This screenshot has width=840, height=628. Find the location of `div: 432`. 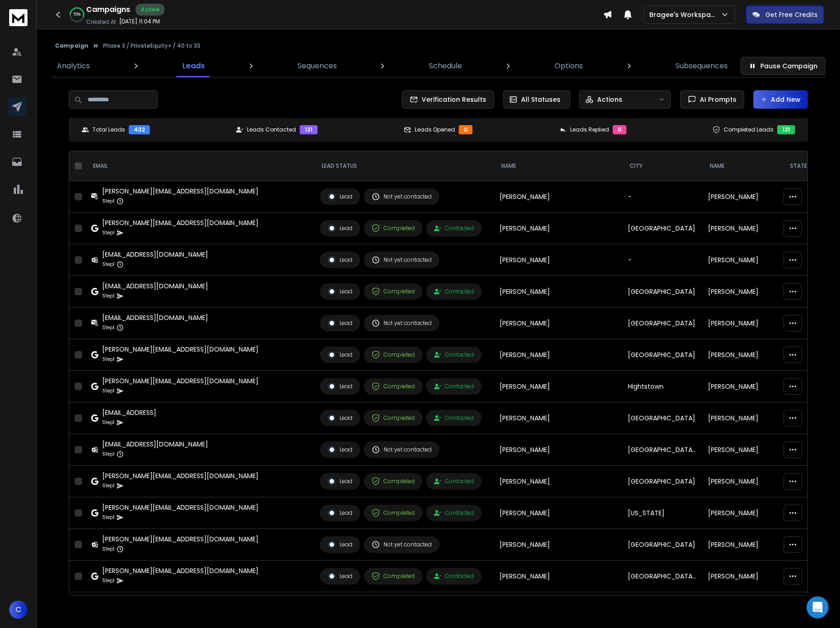

div: 432 is located at coordinates (139, 130).